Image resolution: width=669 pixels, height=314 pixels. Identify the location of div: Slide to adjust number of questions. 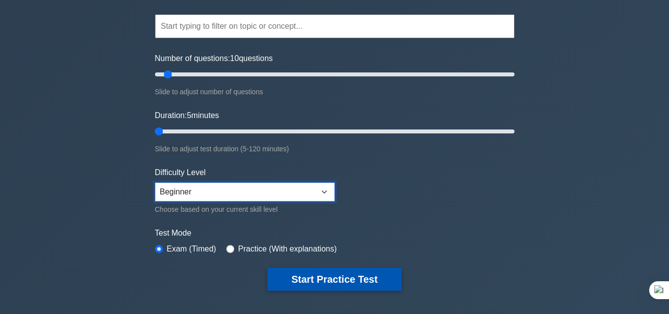
(335, 92).